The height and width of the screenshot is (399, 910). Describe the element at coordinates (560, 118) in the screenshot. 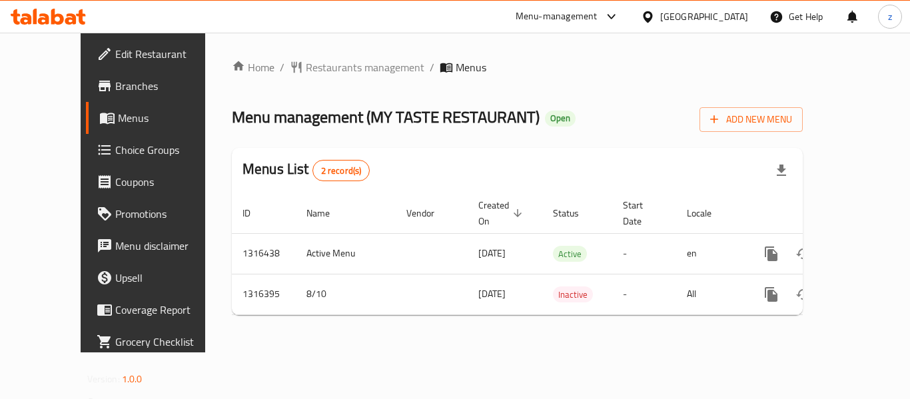

I see `span: Open` at that location.